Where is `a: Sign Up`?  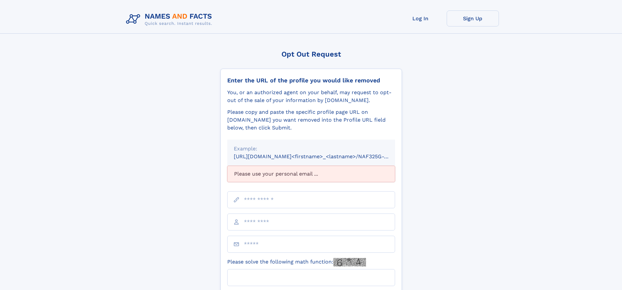 a: Sign Up is located at coordinates (473, 18).